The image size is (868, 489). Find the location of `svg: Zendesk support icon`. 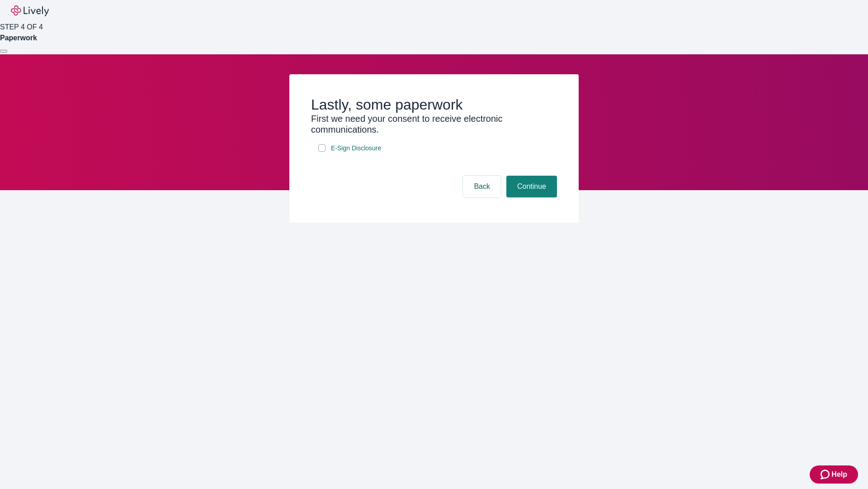

svg: Zendesk support icon is located at coordinates (826, 474).